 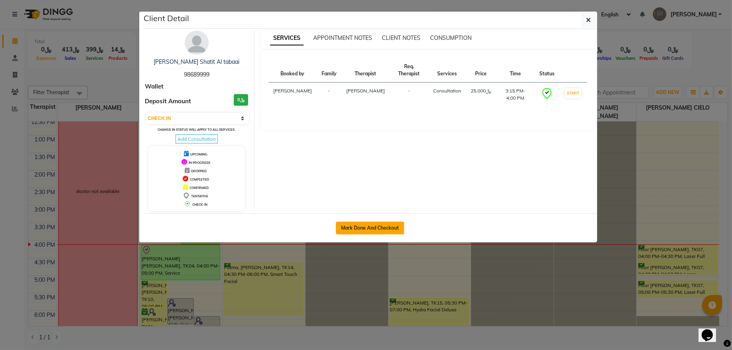 I want to click on div: ﷼25.000, so click(x=481, y=91).